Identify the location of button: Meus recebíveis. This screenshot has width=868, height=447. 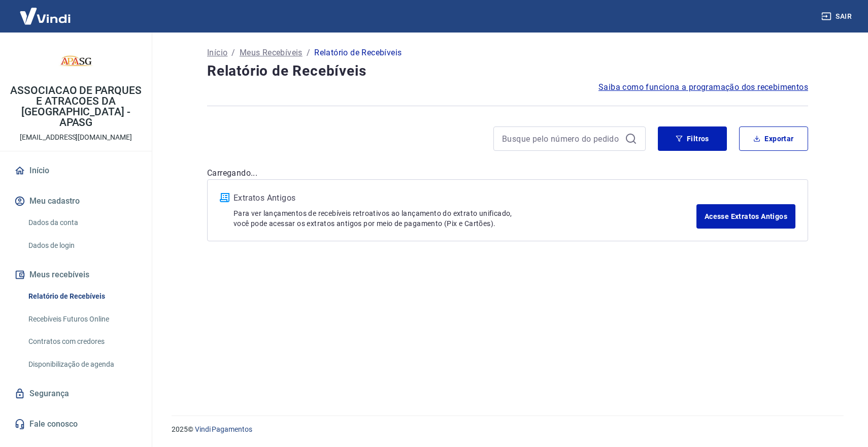
(75, 275).